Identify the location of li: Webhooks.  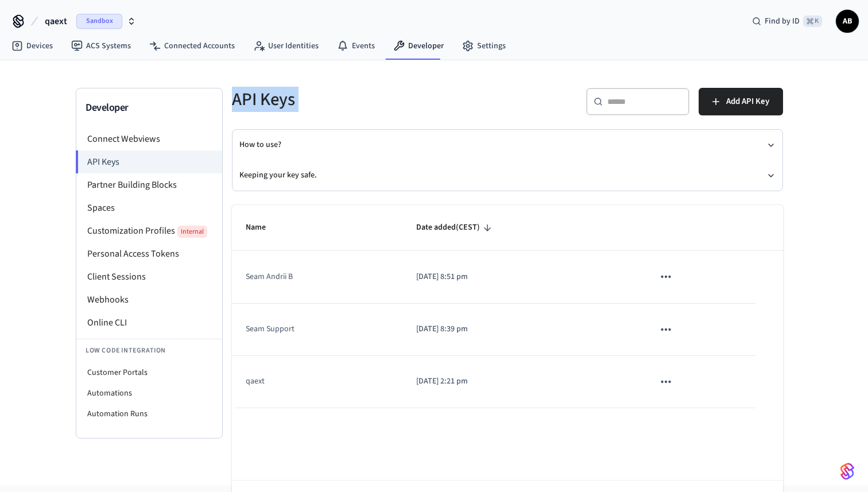
(149, 300).